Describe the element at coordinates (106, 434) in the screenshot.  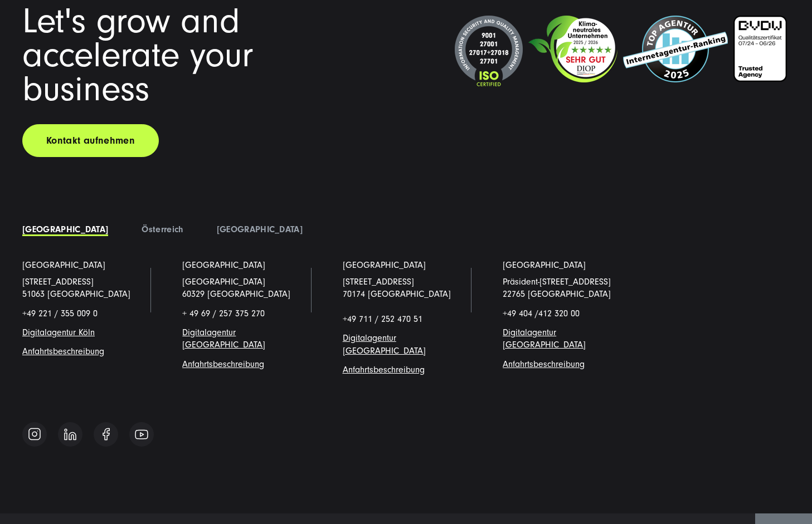
I see `img: Follow us on Facebook` at that location.